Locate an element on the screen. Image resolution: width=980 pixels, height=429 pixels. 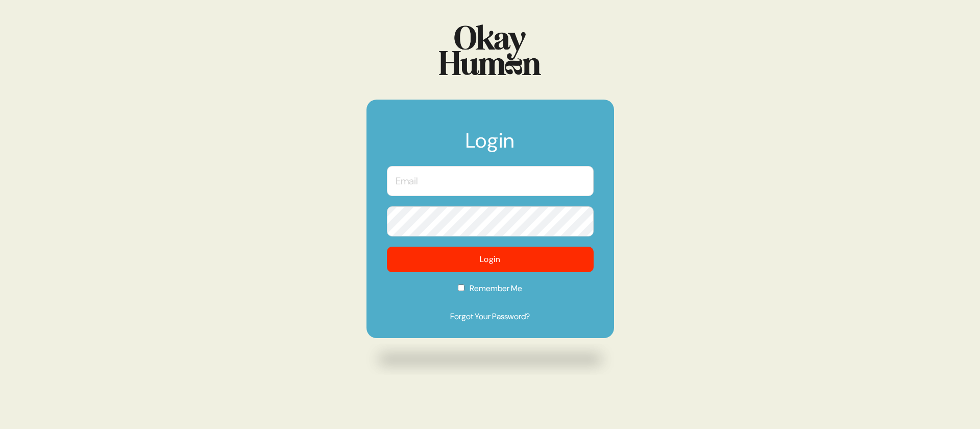
img: Drop shadow is located at coordinates (490, 359).